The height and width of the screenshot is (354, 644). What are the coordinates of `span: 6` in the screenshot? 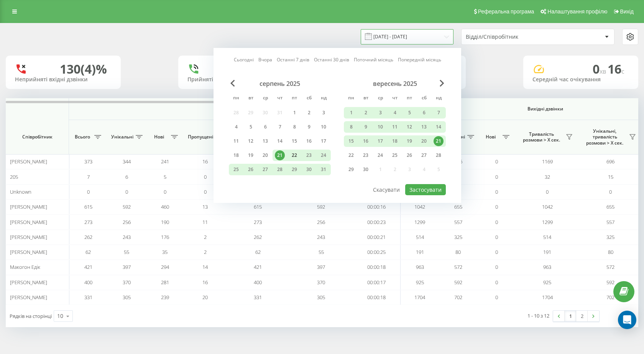 It's located at (127, 177).